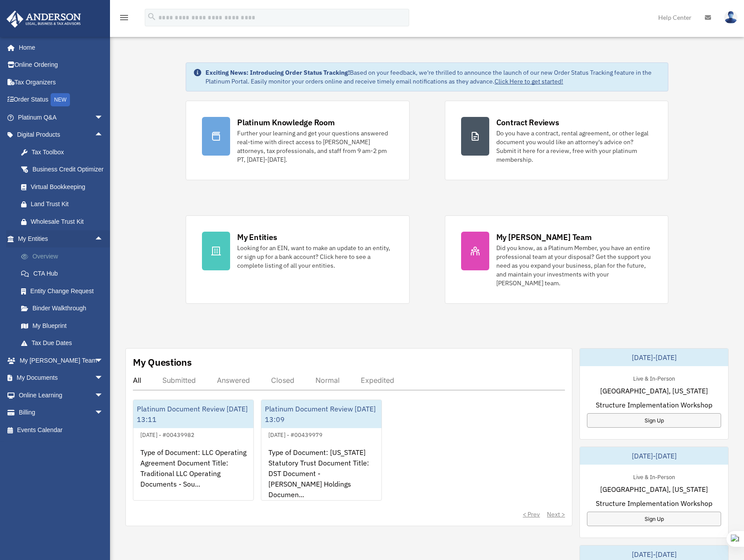  Describe the element at coordinates (574, 146) in the screenshot. I see `div: Do you have a contract, rental agreement, or other legal document you would like an attorney's ad...` at that location.